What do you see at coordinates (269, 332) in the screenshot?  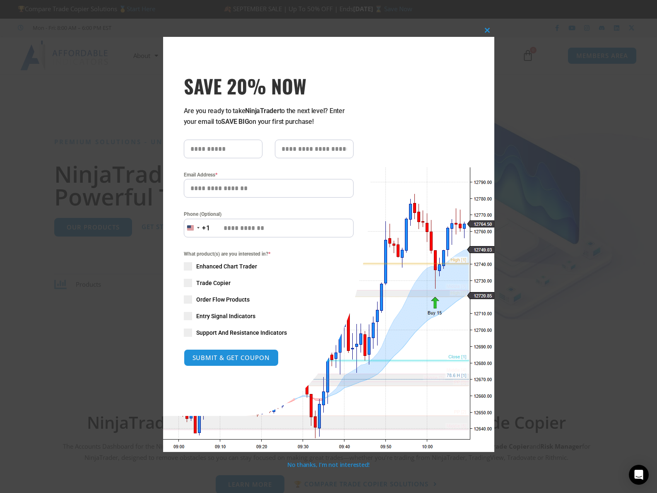 I see `label: Support And Resistance Indicators` at bounding box center [269, 332].